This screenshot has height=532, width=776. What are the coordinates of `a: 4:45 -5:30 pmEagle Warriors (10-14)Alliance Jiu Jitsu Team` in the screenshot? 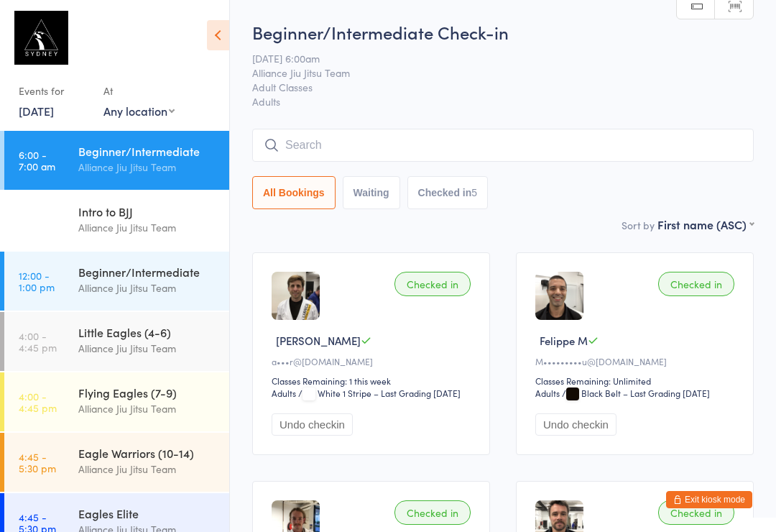 It's located at (116, 462).